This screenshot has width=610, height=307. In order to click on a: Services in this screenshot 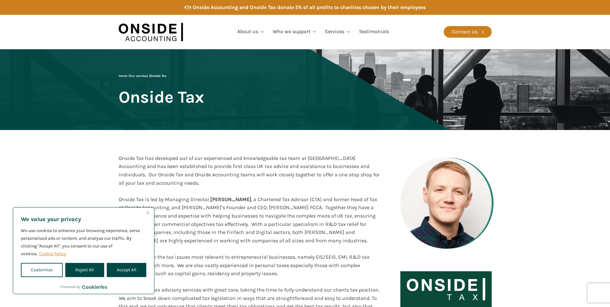, I will do `click(338, 32)`.